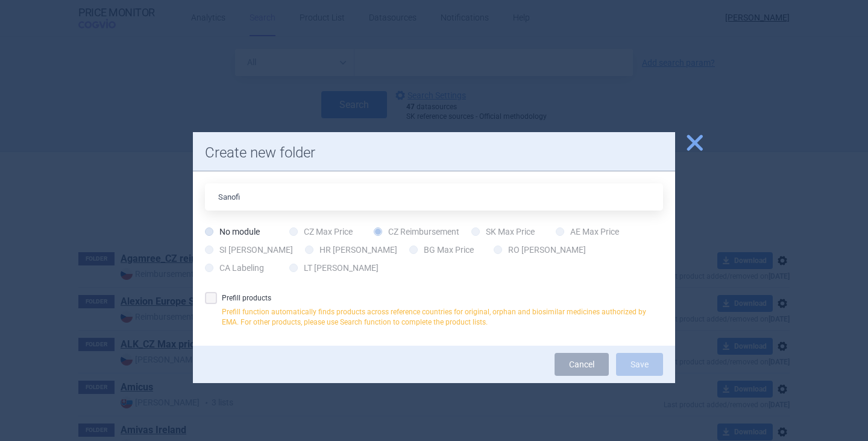 Image resolution: width=868 pixels, height=441 pixels. Describe the element at coordinates (639, 365) in the screenshot. I see `button: Save` at that location.